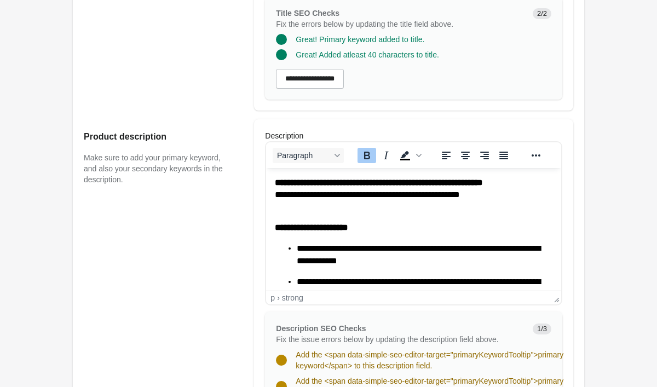 Image resolution: width=657 pixels, height=387 pixels. Describe the element at coordinates (410, 155) in the screenshot. I see `div: Background color` at that location.